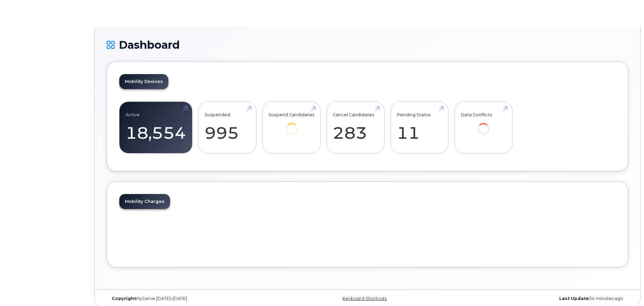  Describe the element at coordinates (541, 299) in the screenshot. I see `div: 34 minutes ago` at that location.